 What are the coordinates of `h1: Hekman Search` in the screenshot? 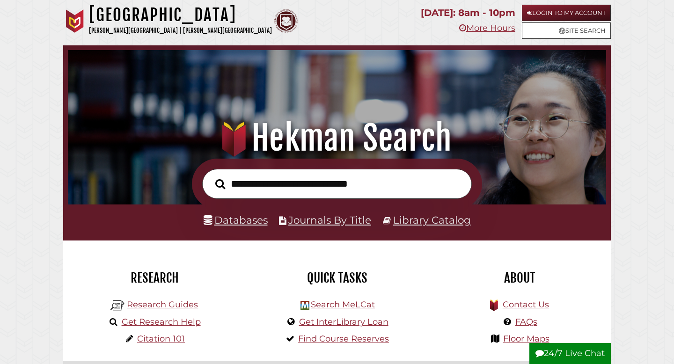 It's located at (337, 138).